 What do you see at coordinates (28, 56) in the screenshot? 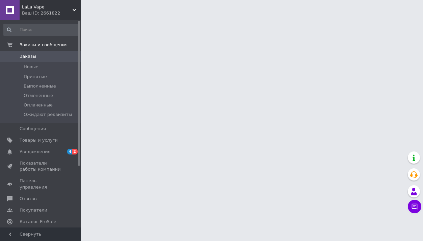
I see `span: Заказы` at bounding box center [28, 56].